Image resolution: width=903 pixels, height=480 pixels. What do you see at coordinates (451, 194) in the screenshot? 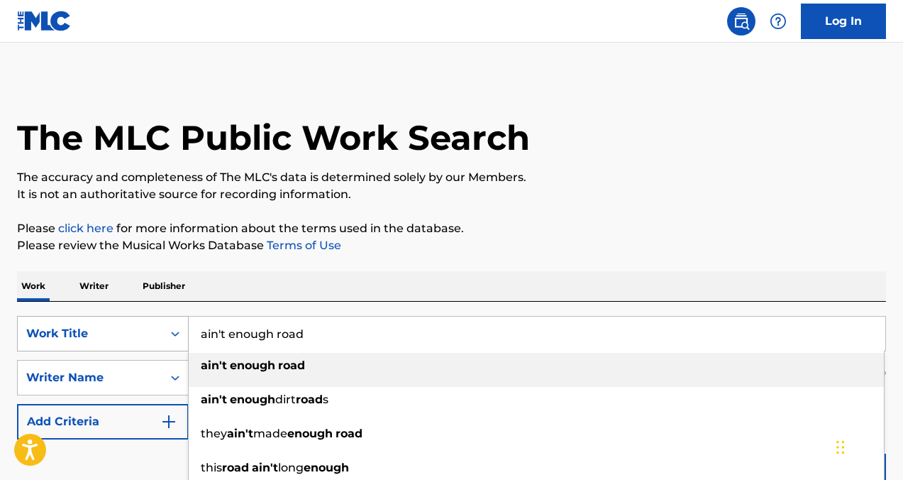
I see `p: It is not an authoritative source for recording information.` at bounding box center [451, 194].